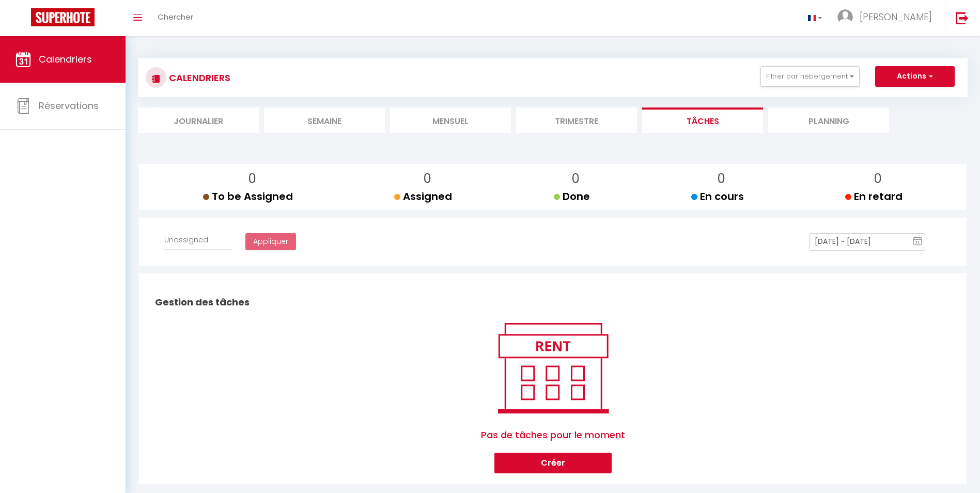 The image size is (980, 493). I want to click on span: En cours, so click(718, 197).